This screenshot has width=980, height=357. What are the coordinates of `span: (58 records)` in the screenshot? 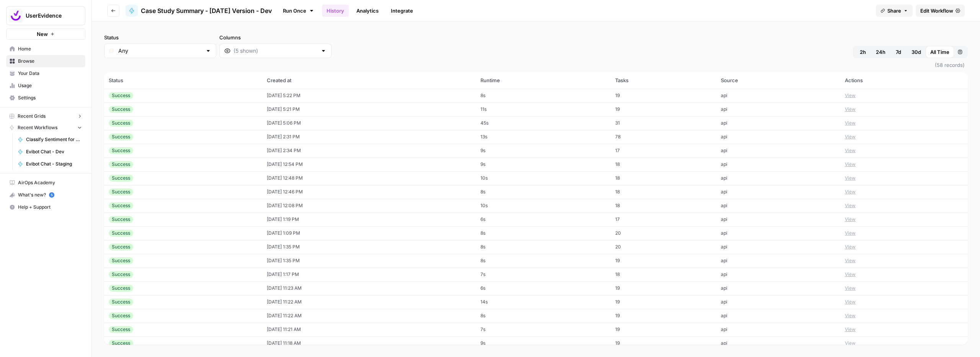 It's located at (536, 65).